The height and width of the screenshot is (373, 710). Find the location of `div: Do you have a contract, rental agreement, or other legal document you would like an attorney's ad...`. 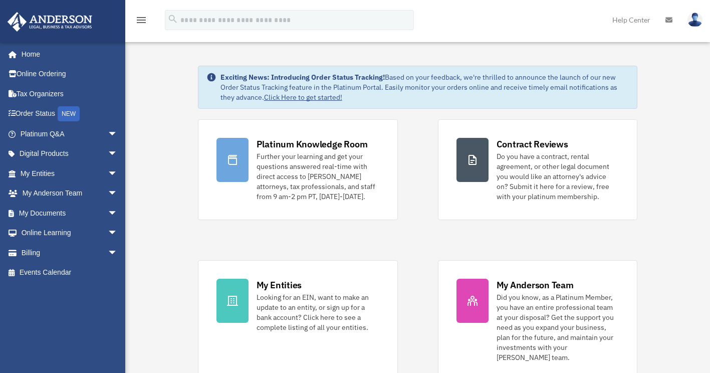

div: Do you have a contract, rental agreement, or other legal document you would like an attorney's ad... is located at coordinates (558, 176).